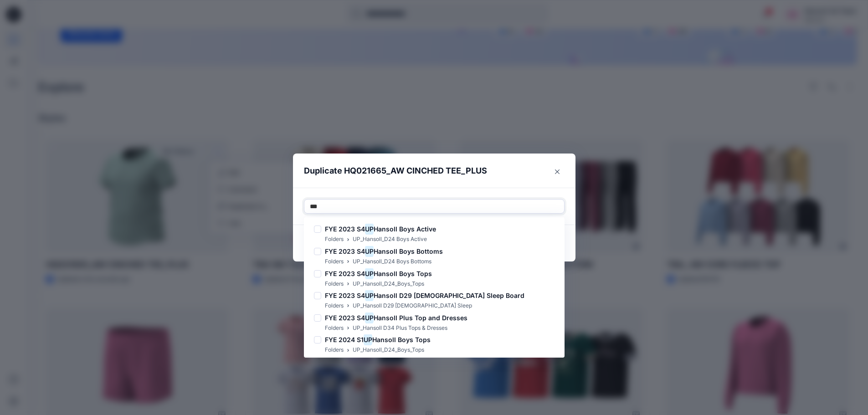 This screenshot has width=868, height=415. Describe the element at coordinates (344, 339) in the screenshot. I see `span: FYE 2024 S1` at that location.